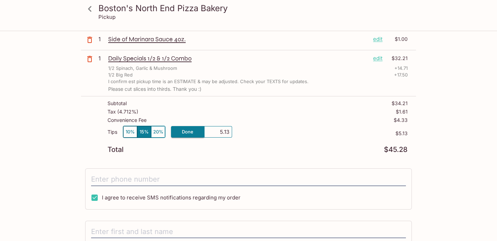  What do you see at coordinates (401, 68) in the screenshot?
I see `p: + 14.71` at bounding box center [401, 68].